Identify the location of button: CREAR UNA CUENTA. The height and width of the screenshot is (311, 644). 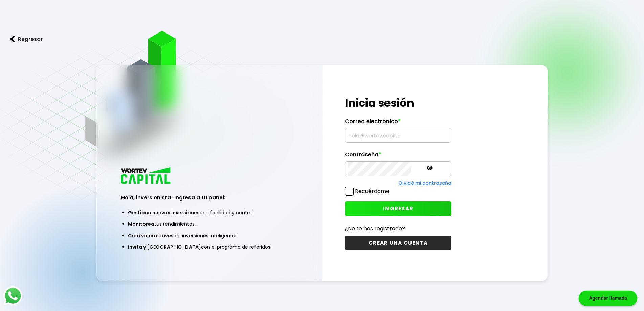
(398, 242).